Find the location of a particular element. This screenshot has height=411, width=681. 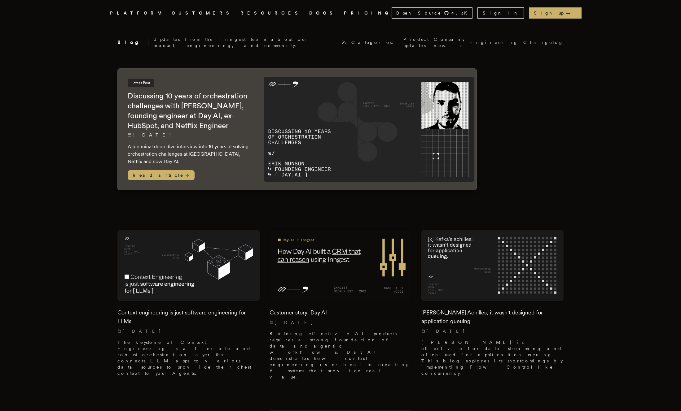

a: Sign up is located at coordinates (555, 13).